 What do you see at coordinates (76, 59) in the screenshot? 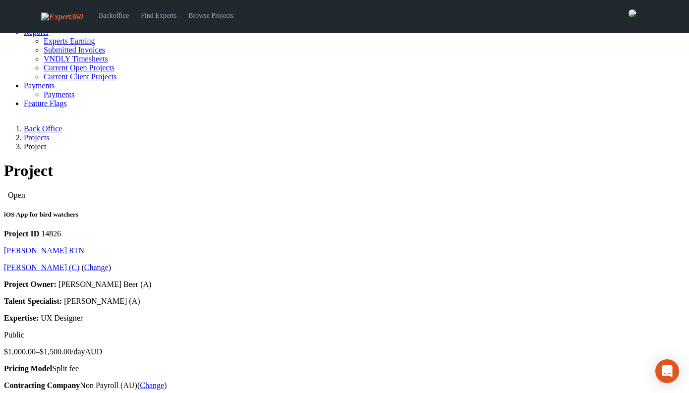
I see `a: VNDLY Timesheets` at bounding box center [76, 59].